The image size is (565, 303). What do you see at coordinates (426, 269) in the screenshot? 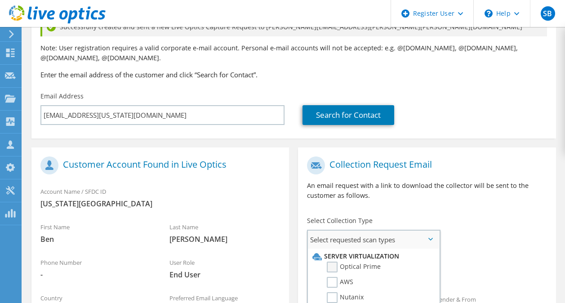
I see `div: Requested Collections` at bounding box center [426, 269].